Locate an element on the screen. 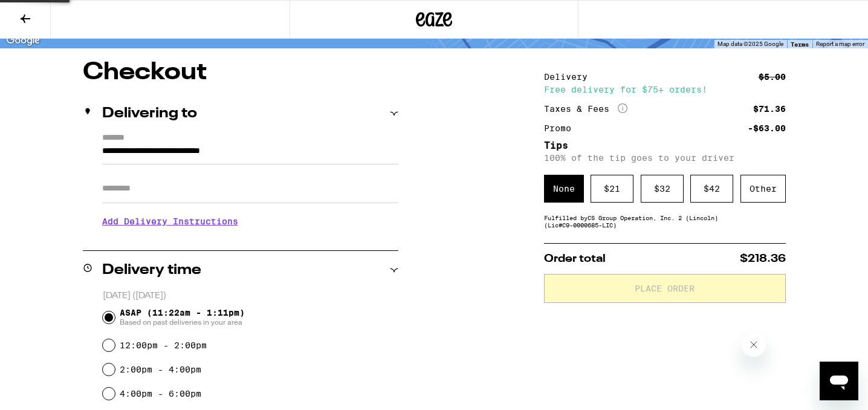  h3: Add Delivery Instructions is located at coordinates (250, 222).